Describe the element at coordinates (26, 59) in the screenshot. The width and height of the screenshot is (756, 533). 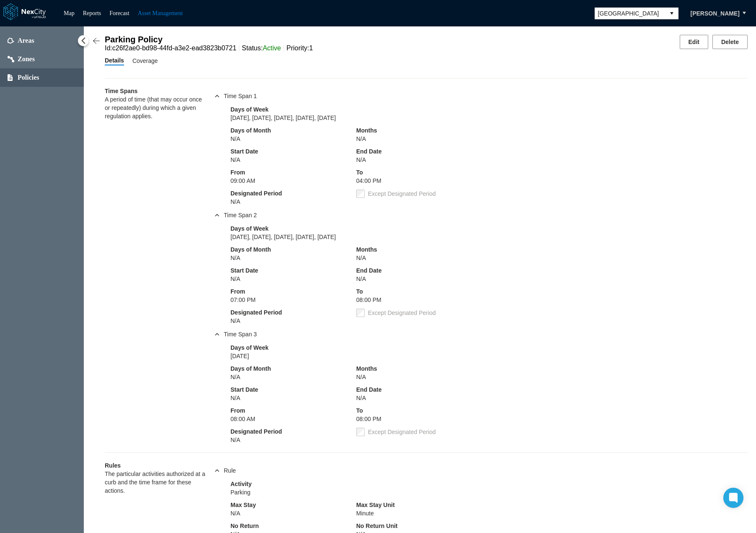
I see `span: Zones` at that location.